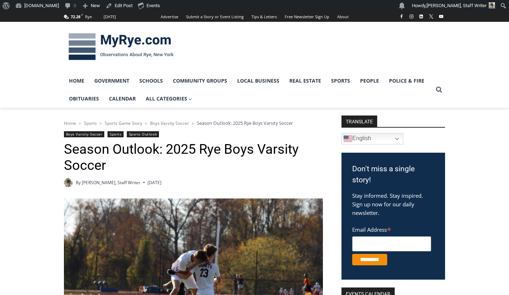  What do you see at coordinates (121, 47) in the screenshot?
I see `img: MyRye.com` at bounding box center [121, 47].